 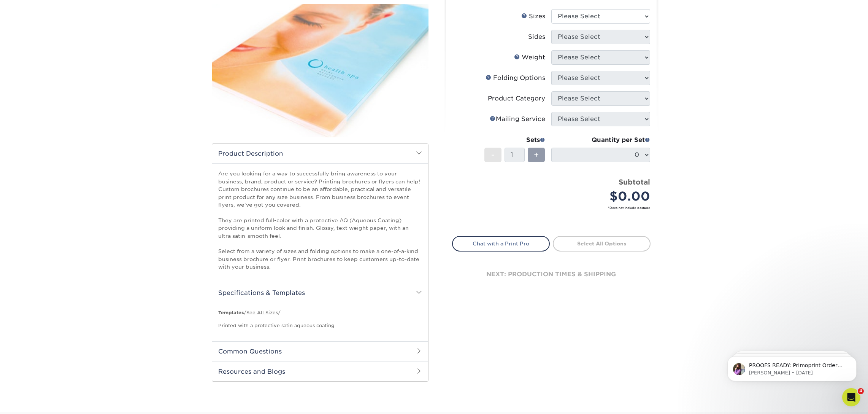 I want to click on div: Mailing Service, so click(x=518, y=119).